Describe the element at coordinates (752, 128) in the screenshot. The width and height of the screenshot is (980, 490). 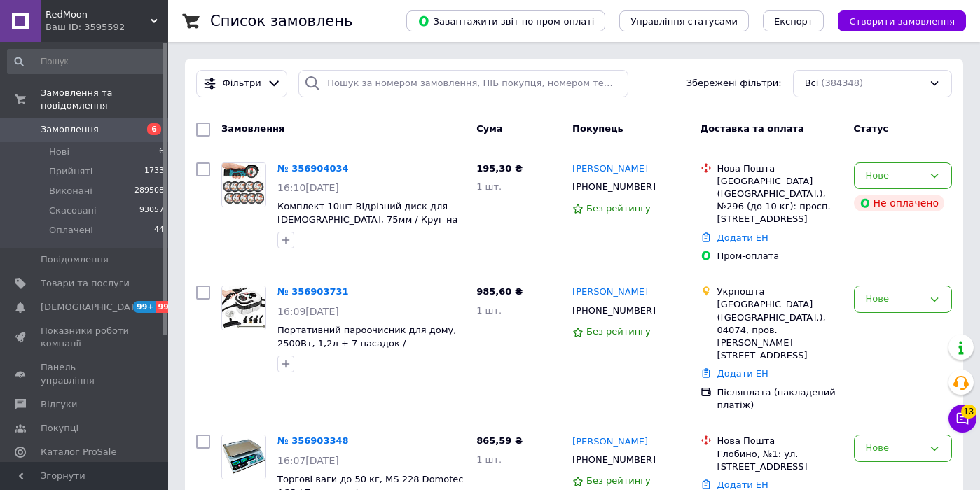
I see `span: Доставка та оплата` at that location.